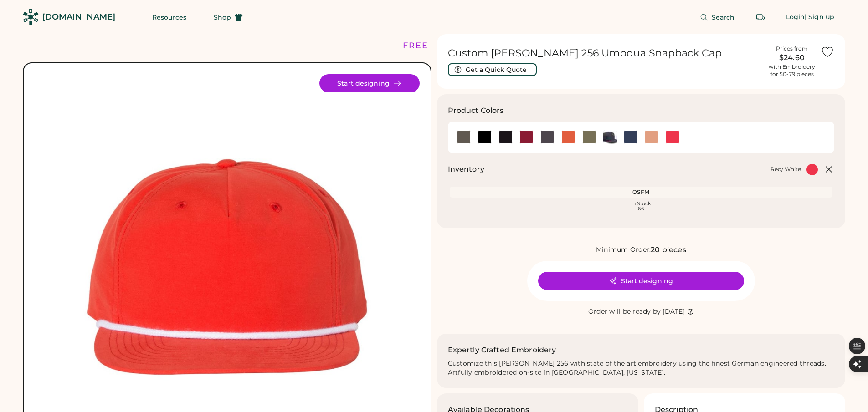 The height and width of the screenshot is (412, 868). I want to click on button: Get a Quick Quote, so click(492, 70).